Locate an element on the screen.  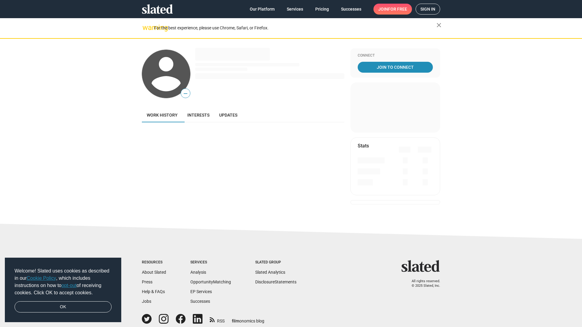
span: Work history is located at coordinates (162, 115).